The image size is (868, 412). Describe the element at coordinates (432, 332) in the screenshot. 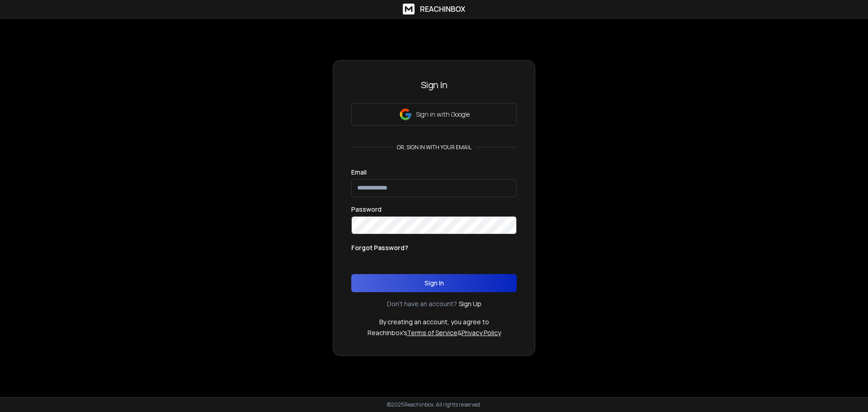

I see `a: Terms of Service` at that location.